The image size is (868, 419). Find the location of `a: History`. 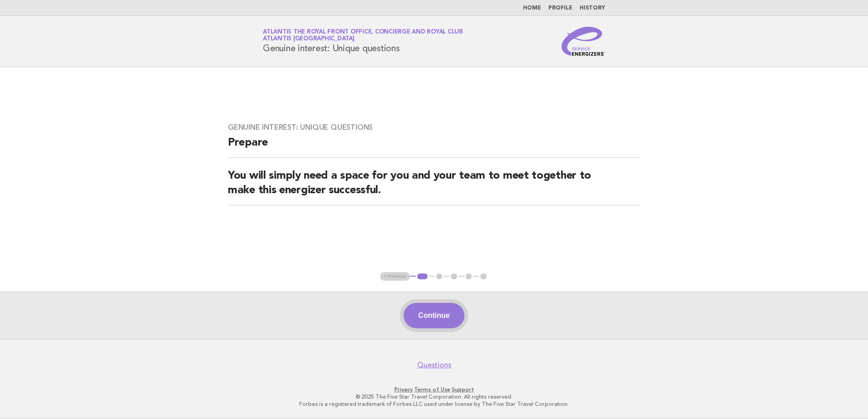

a: History is located at coordinates (592, 8).